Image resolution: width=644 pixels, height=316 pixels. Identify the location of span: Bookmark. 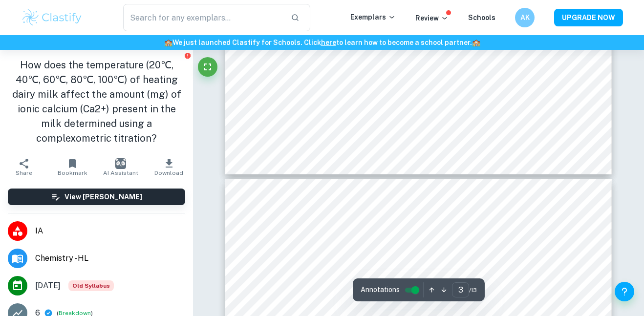
(73, 172).